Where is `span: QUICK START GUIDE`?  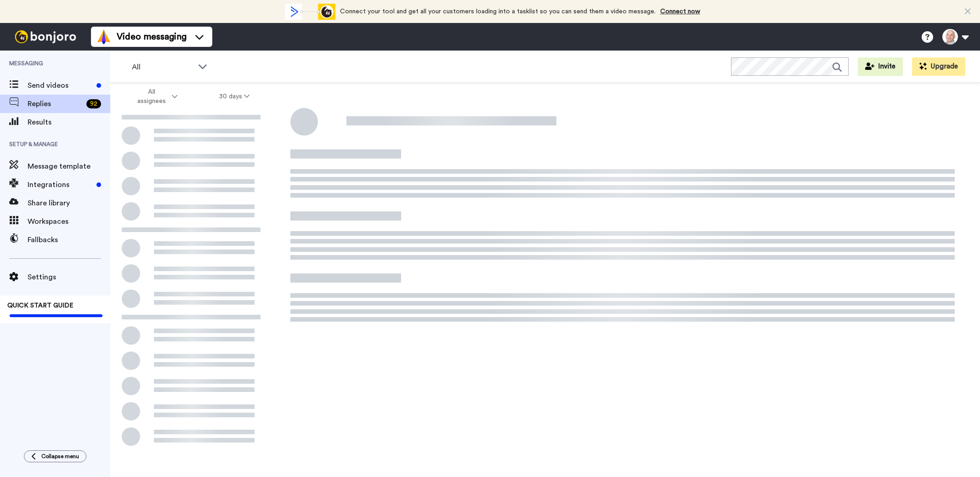 span: QUICK START GUIDE is located at coordinates (40, 305).